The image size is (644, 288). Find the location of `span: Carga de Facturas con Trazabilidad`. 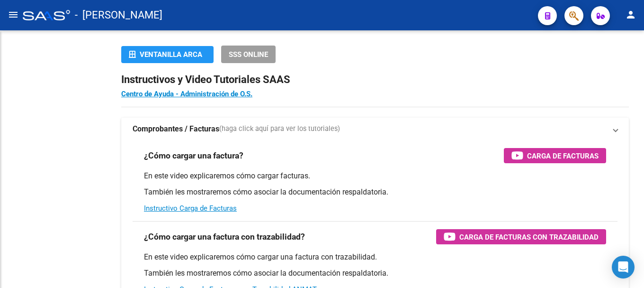

span: Carga de Facturas con Trazabilidad is located at coordinates (529, 237).